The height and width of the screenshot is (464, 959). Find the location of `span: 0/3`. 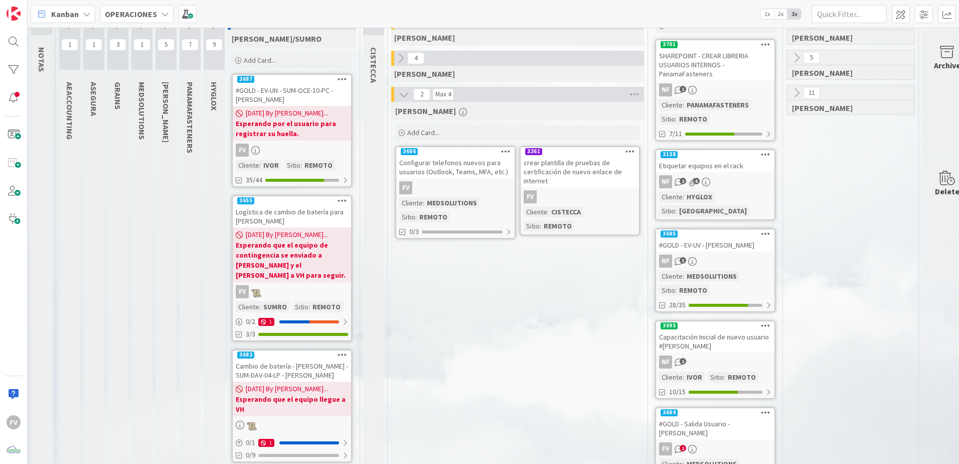

span: 0/3 is located at coordinates (414, 231).